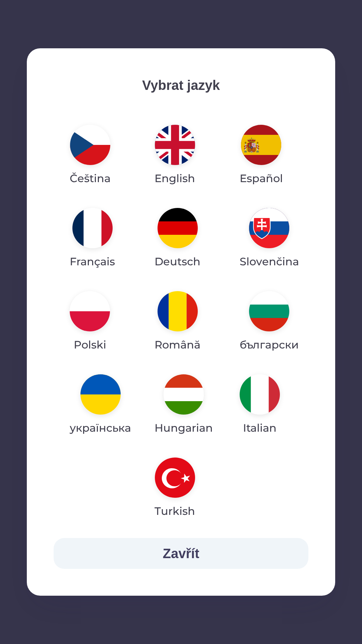 Image resolution: width=362 pixels, height=644 pixels. I want to click on p: Français, so click(92, 262).